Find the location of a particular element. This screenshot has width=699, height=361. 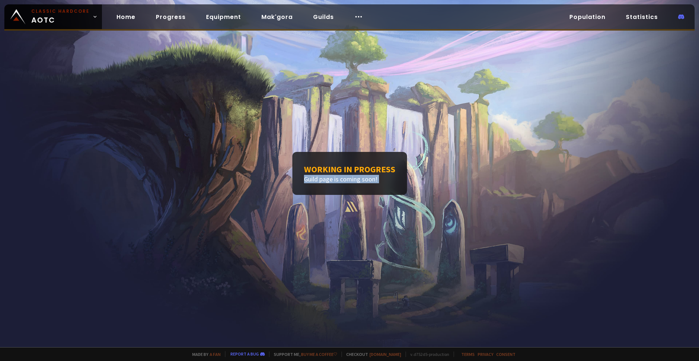

a: Guilds is located at coordinates (323, 17).